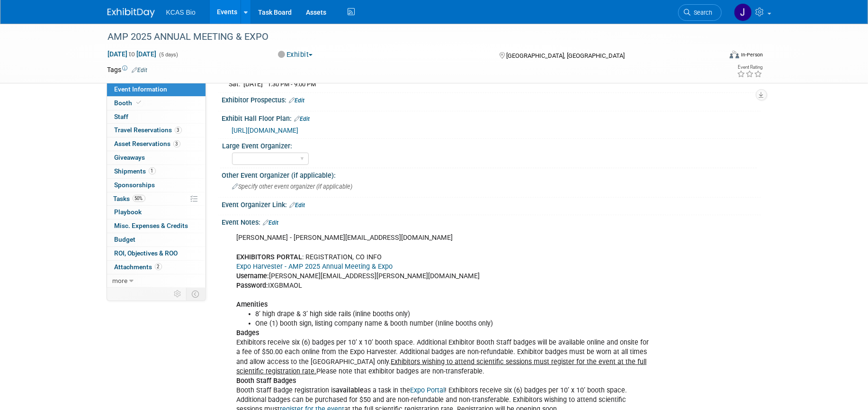 The height and width of the screenshot is (410, 868). Describe the element at coordinates (131, 13) in the screenshot. I see `img: ExhibitDay` at that location.